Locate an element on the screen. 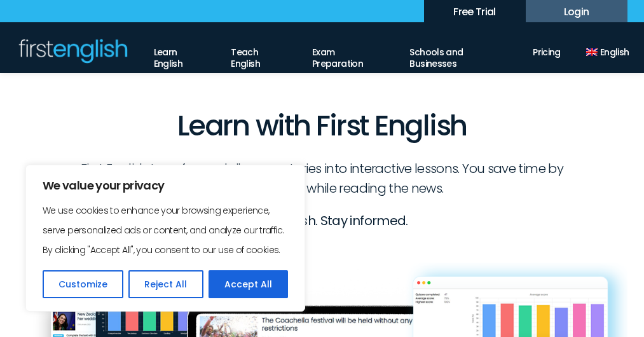 The image size is (644, 337). a: English is located at coordinates (606, 48).